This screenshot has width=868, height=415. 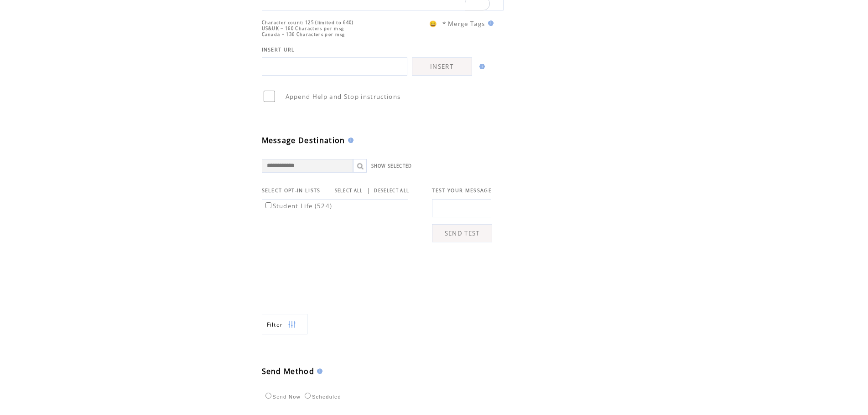 I want to click on span: US&UK = 160 Characters per msg, so click(x=303, y=28).